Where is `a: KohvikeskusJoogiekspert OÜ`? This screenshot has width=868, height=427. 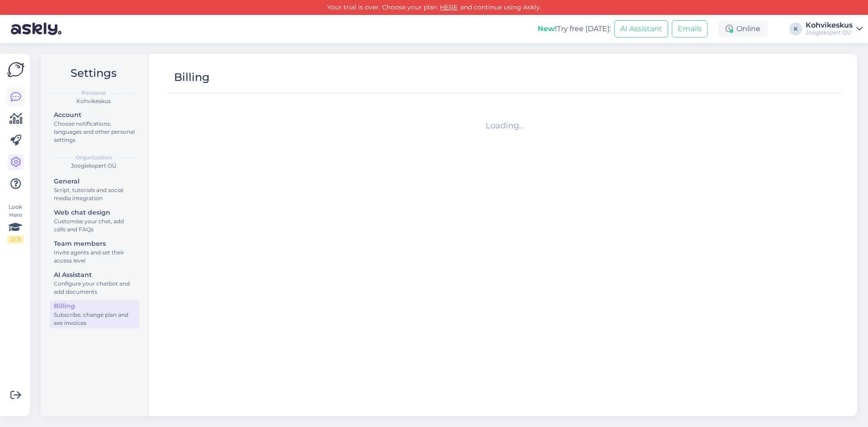 a: KohvikeskusJoogiekspert OÜ is located at coordinates (834, 29).